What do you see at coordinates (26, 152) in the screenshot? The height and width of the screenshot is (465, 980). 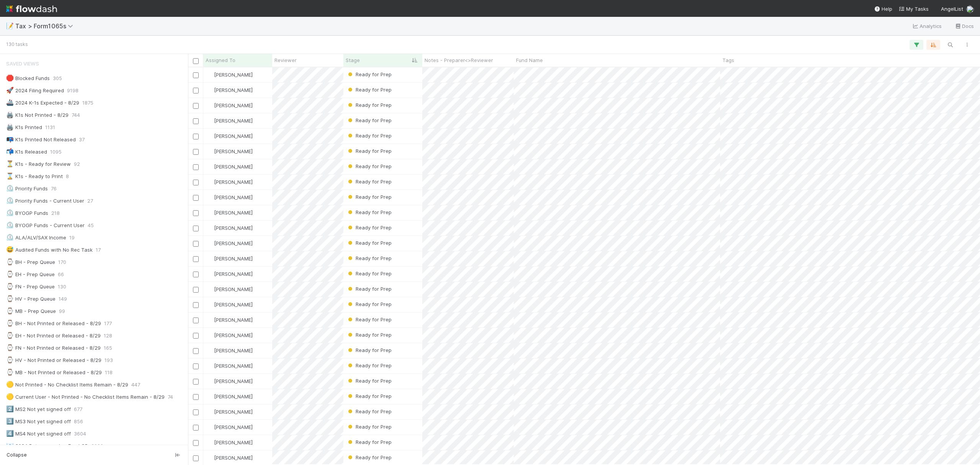 I see `div: K1s Released` at bounding box center [26, 152].